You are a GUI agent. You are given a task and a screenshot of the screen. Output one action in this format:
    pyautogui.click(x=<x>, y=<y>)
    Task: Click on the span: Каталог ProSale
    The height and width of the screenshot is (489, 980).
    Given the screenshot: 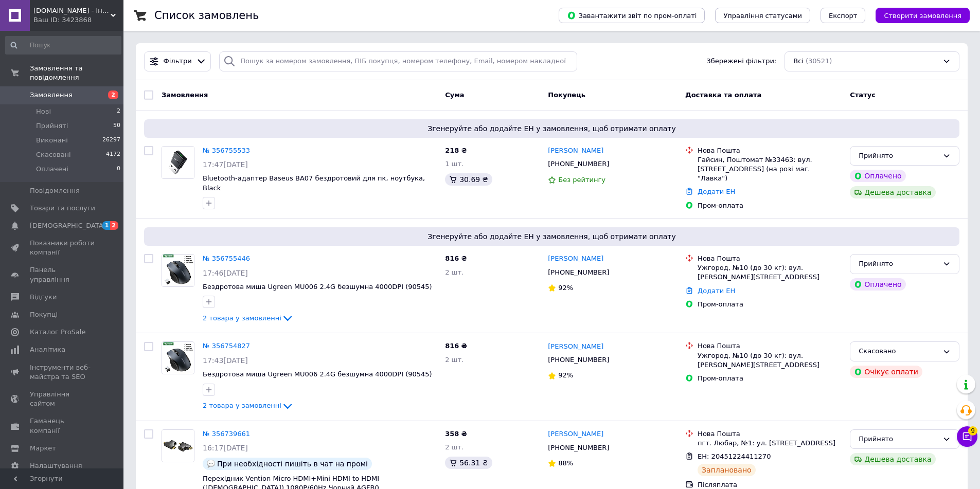 What is the action you would take?
    pyautogui.click(x=57, y=332)
    